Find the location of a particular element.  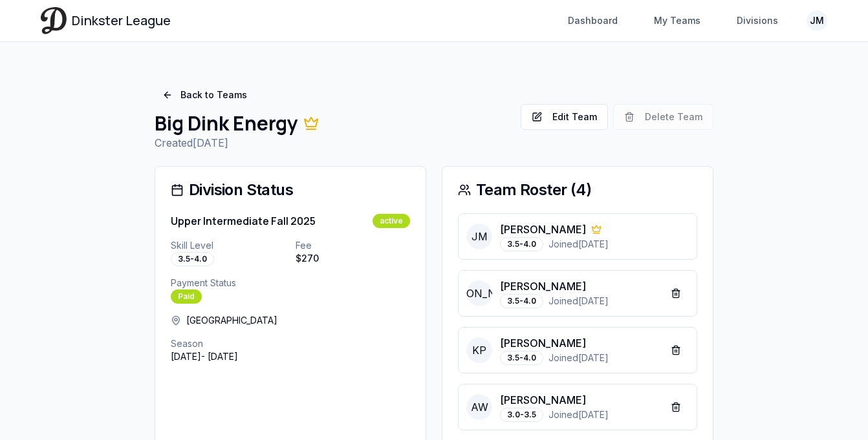

span: KP is located at coordinates (479, 350).